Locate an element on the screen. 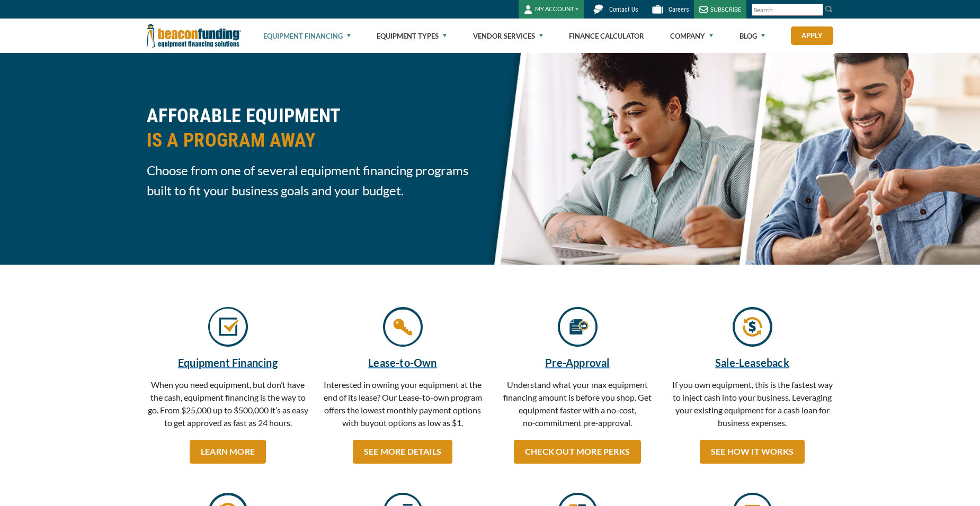 The height and width of the screenshot is (506, 980). h2: AFFORABLE EQUIPMENT is located at coordinates (315, 128).